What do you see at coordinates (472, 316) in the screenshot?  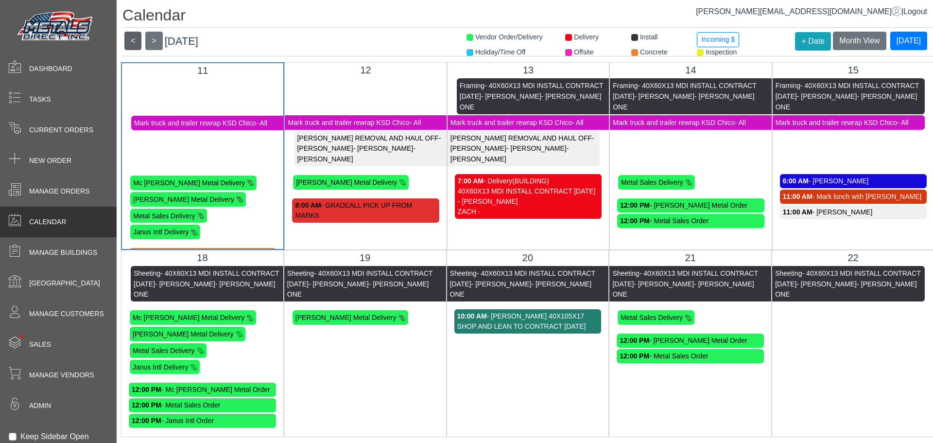 I see `strong: 10:00 AM` at bounding box center [472, 316].